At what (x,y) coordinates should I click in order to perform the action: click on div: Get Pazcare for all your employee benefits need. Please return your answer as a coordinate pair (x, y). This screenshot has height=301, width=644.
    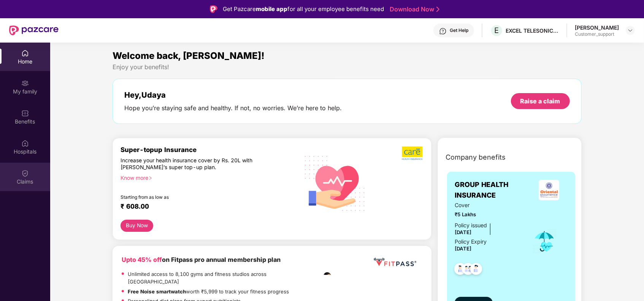
    Looking at the image, I should click on (303, 9).